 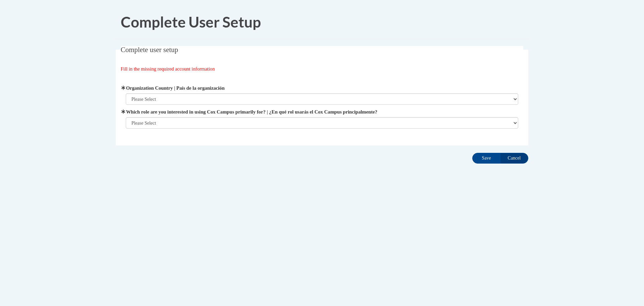 I want to click on span: Complete user setup, so click(x=149, y=50).